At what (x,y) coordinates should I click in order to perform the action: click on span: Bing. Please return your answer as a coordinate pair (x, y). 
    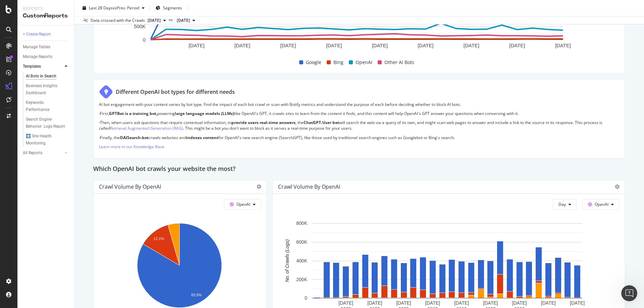
    Looking at the image, I should click on (339, 63).